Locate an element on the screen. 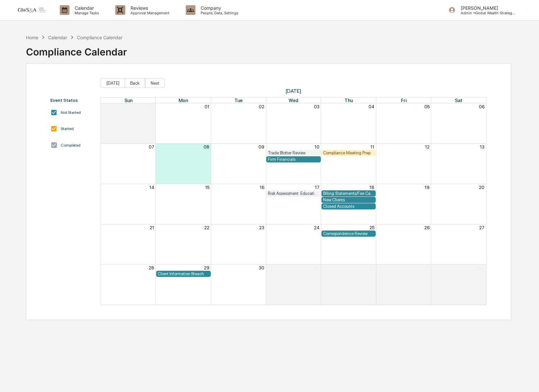 This screenshot has height=392, width=539. button: 31 is located at coordinates (152, 107).